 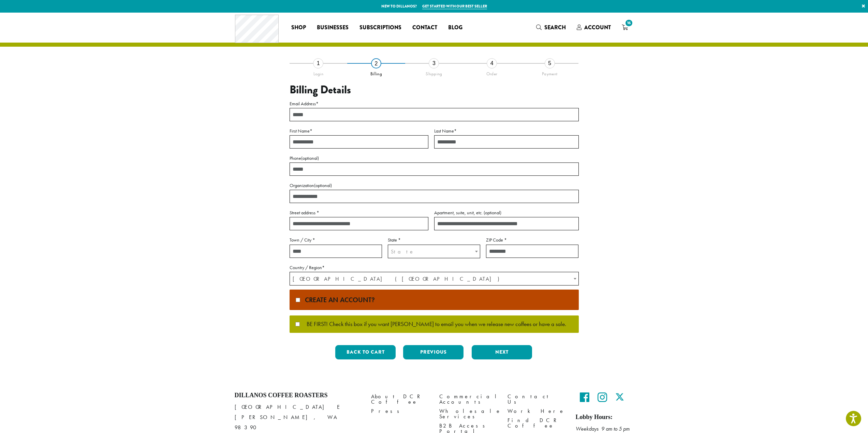 What do you see at coordinates (532, 240) in the screenshot?
I see `label: ZIP Code` at bounding box center [532, 240].